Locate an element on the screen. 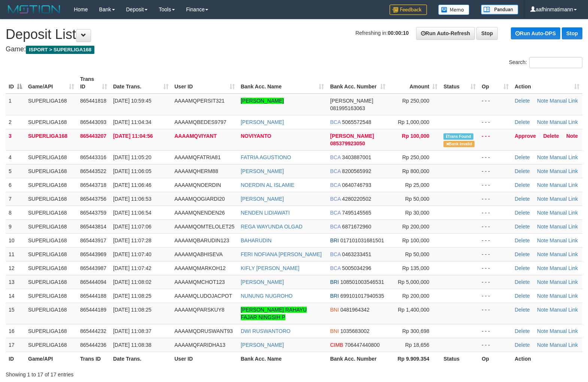  span: 865444094 is located at coordinates (93, 282).